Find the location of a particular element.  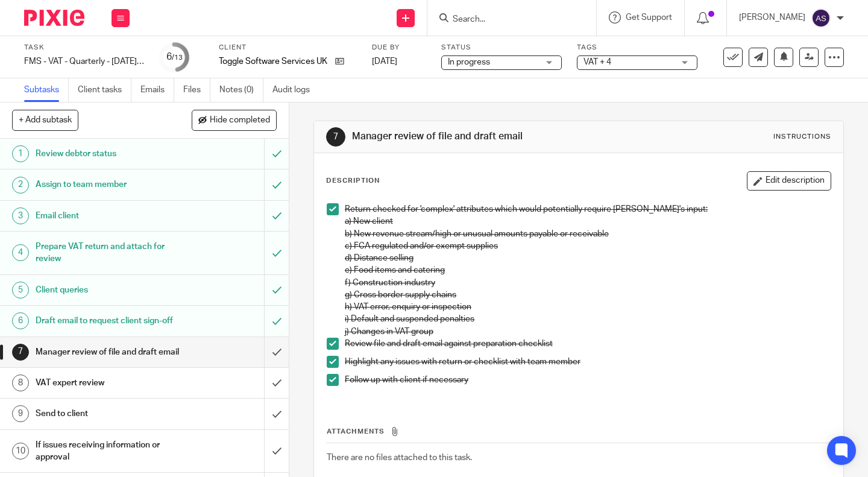

h1: If issues receiving information or approval is located at coordinates (108, 451).